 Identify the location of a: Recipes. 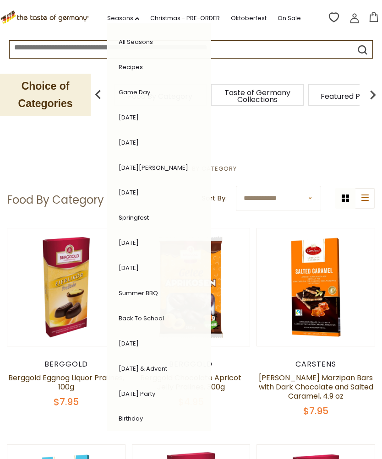
(131, 67).